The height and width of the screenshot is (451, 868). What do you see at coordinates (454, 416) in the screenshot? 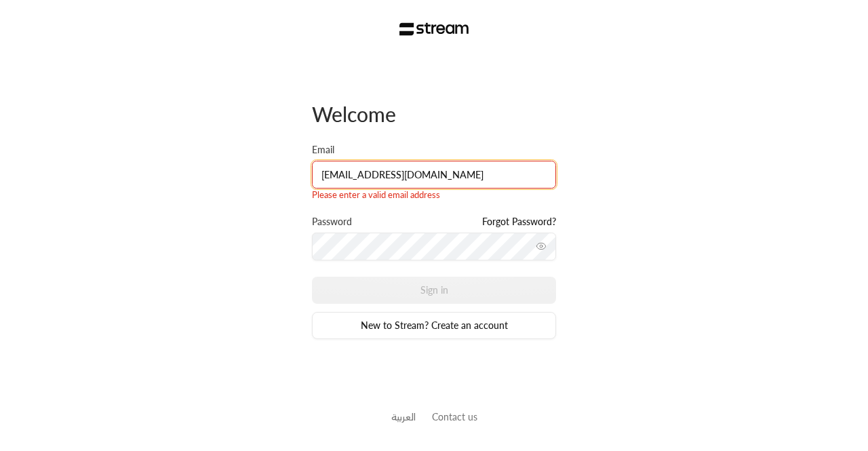
I see `a: Contact us` at bounding box center [454, 416].